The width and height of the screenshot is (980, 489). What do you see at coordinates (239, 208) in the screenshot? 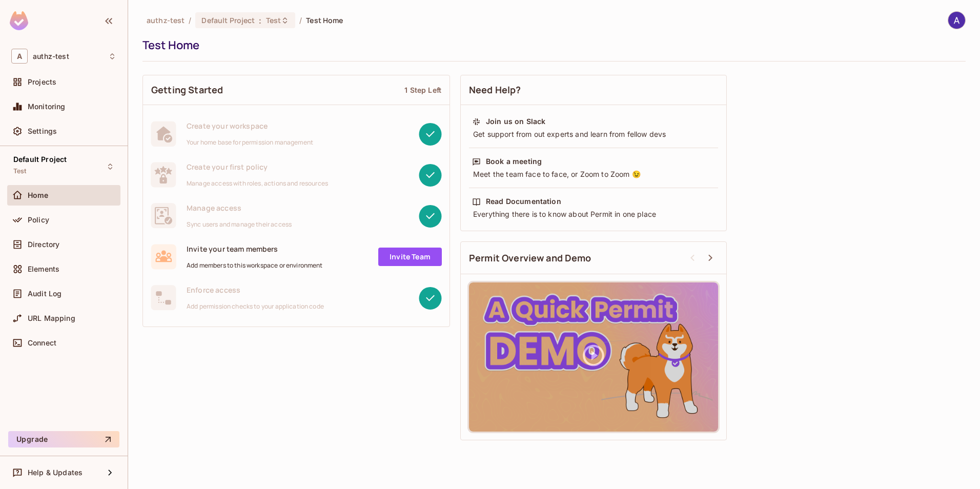
I see `span: Manage access` at bounding box center [239, 208].